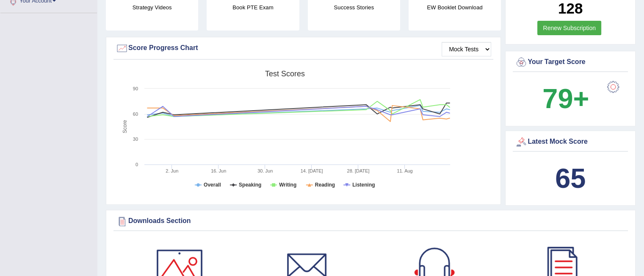 The width and height of the screenshot is (644, 276). Describe the element at coordinates (285, 74) in the screenshot. I see `tspan: Test scores` at that location.